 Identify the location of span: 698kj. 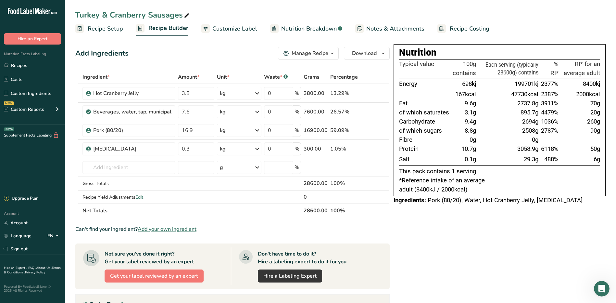
(469, 84).